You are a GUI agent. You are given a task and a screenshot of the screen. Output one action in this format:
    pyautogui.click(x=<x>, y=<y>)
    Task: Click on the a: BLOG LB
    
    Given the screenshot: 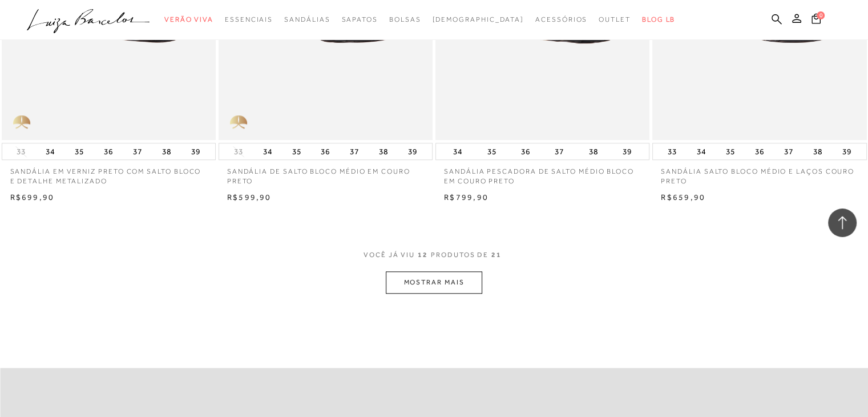 What is the action you would take?
    pyautogui.click(x=659, y=19)
    